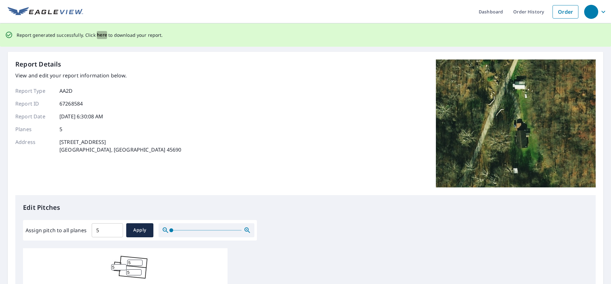 The image size is (611, 284). Describe the element at coordinates (102, 35) in the screenshot. I see `button: here` at that location.